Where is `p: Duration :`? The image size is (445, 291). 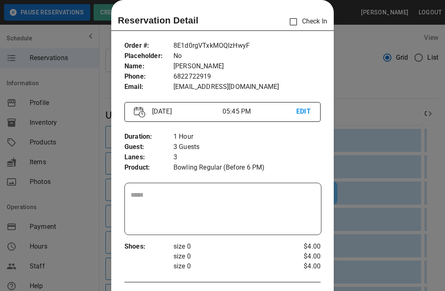 p: Duration : is located at coordinates (149, 137).